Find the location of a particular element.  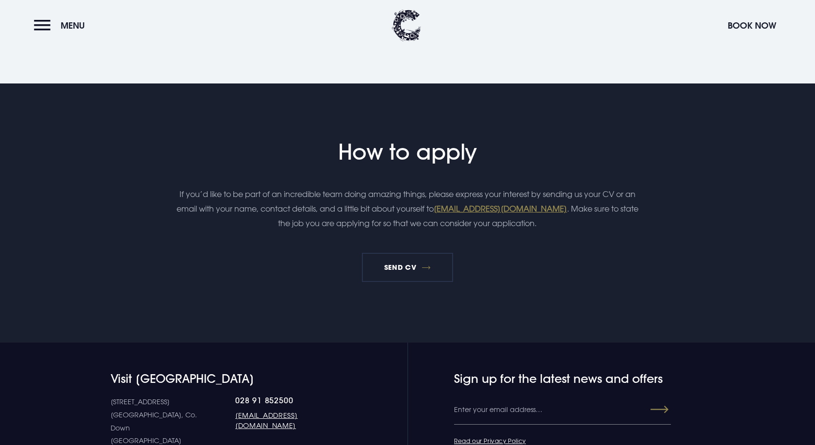

h2: How to apply is located at coordinates (407, 152).